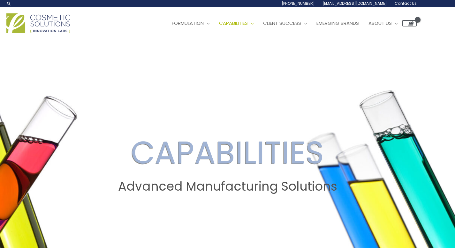 The width and height of the screenshot is (455, 248). I want to click on span: Client Success, so click(282, 23).